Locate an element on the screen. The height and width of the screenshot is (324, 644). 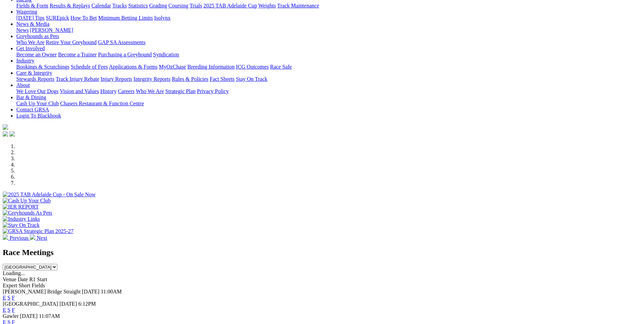
a: Race Safe is located at coordinates (281, 67).